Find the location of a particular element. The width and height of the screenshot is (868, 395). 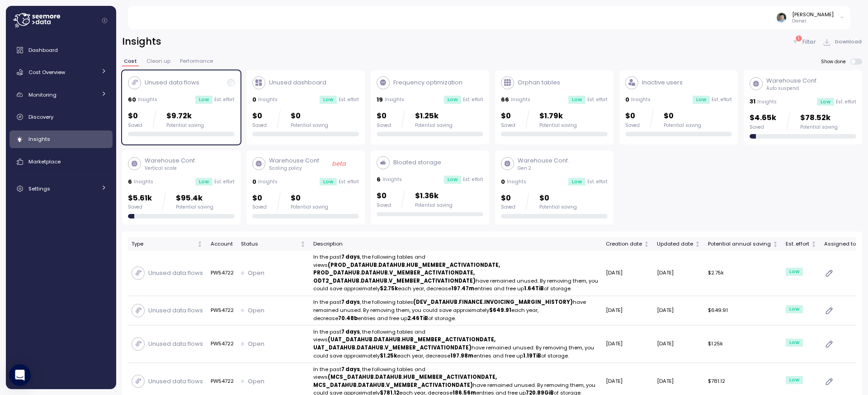

strong: 1.64TiB is located at coordinates (534, 289).